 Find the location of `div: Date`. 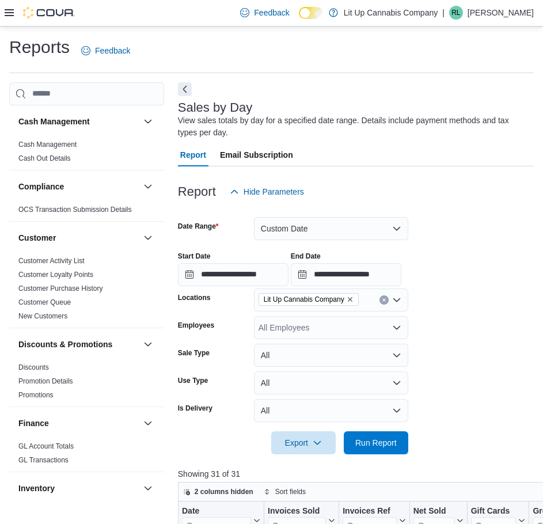

div: Date is located at coordinates (217, 511).